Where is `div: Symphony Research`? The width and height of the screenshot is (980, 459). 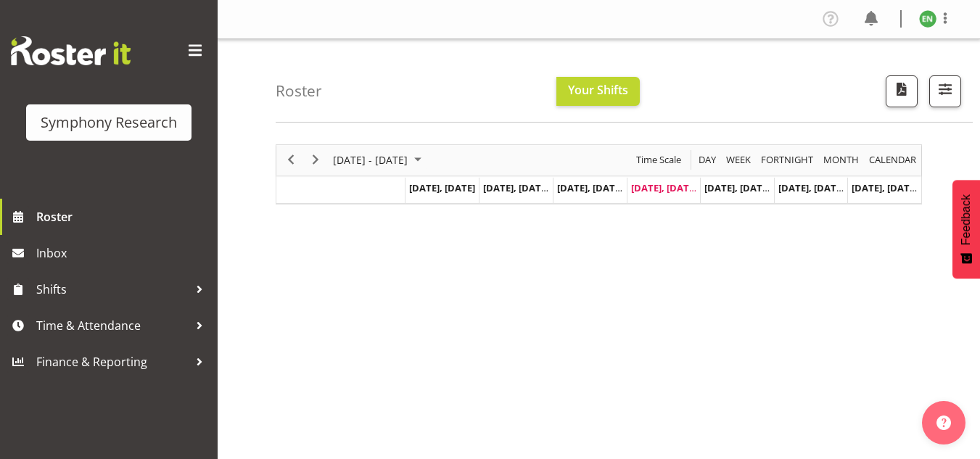 div: Symphony Research is located at coordinates (109, 123).